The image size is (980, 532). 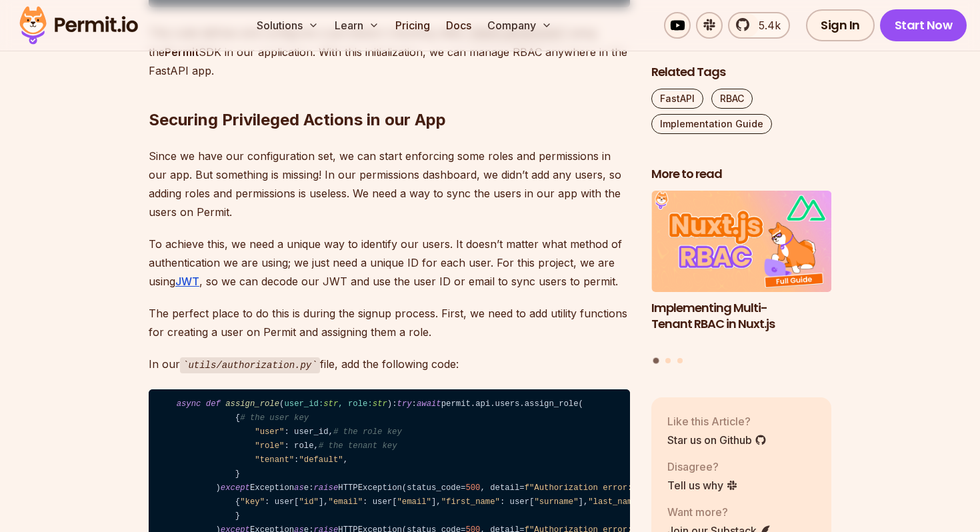 What do you see at coordinates (473, 488) in the screenshot?
I see `span: 500` at bounding box center [473, 488].